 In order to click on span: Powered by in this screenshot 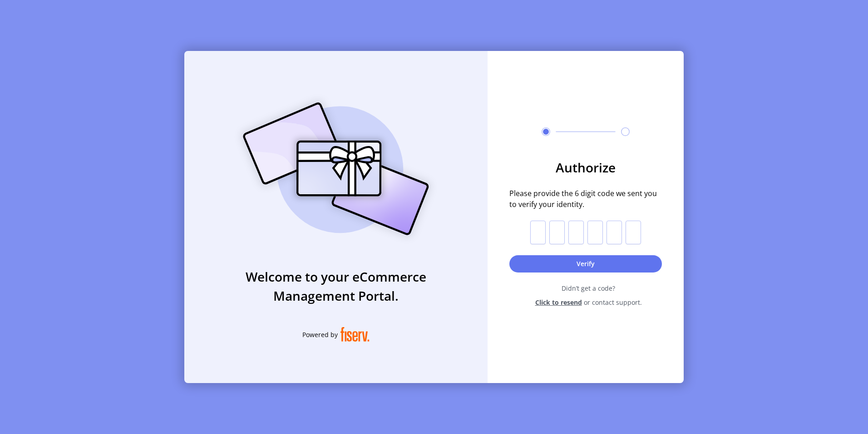, I will do `click(320, 334)`.